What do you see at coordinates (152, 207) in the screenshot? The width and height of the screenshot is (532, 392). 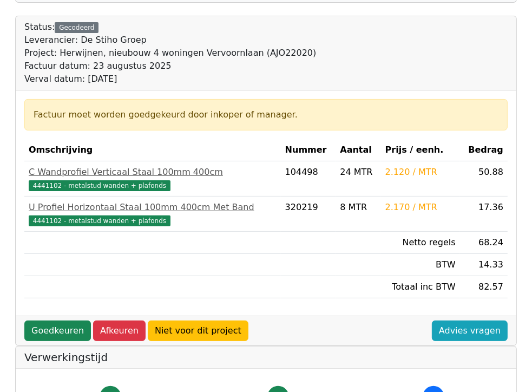 I see `div: U Profiel Horizontaal Staal 100mm 400cm Met Band` at bounding box center [152, 207].